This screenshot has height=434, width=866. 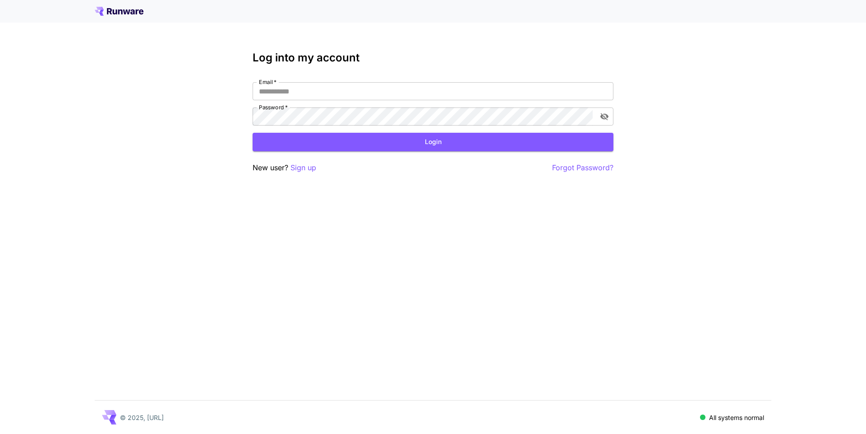 What do you see at coordinates (268, 82) in the screenshot?
I see `label: Email` at bounding box center [268, 82].